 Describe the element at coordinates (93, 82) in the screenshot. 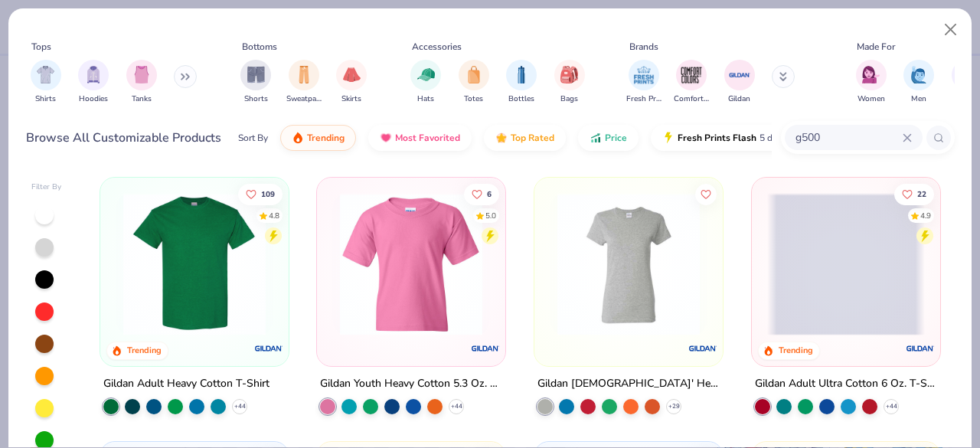

I see `div: filter for Hoodies` at that location.